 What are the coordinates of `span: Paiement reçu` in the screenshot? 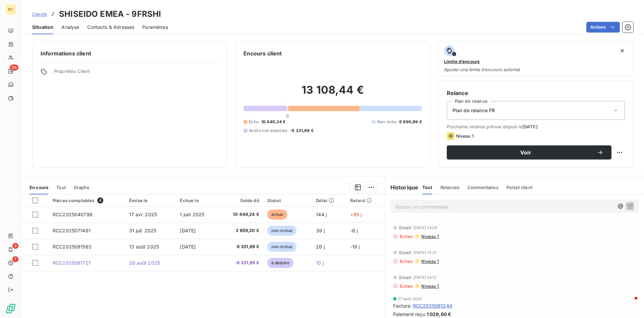 It's located at (409, 314).